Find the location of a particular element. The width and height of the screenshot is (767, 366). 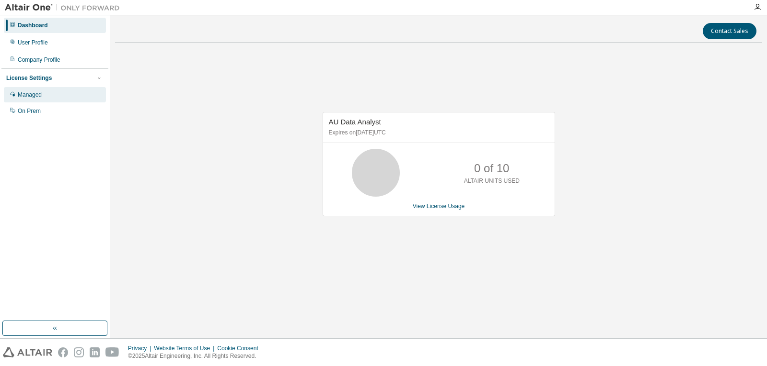

img: facebook.svg is located at coordinates (63, 353).